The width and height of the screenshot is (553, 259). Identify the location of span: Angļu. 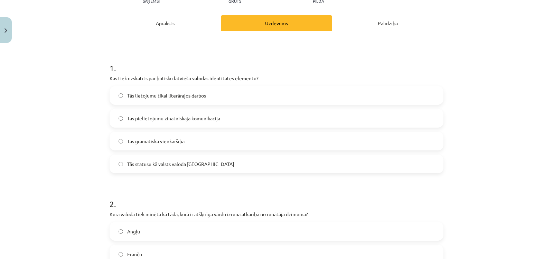
(134, 231).